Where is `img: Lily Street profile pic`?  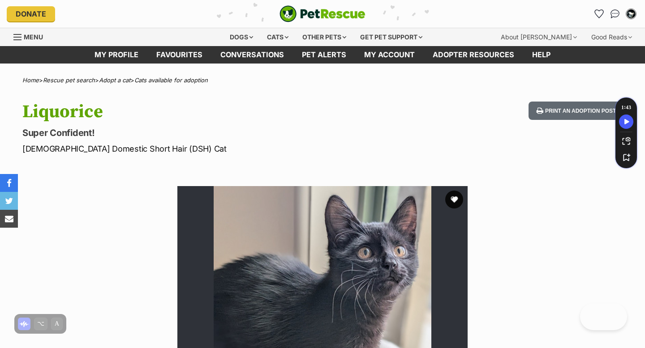
img: Lily Street profile pic is located at coordinates (631, 14).